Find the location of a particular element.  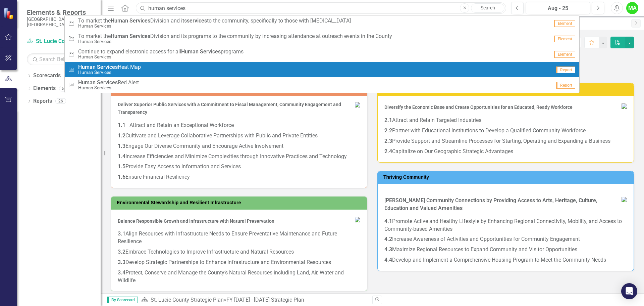

strong: 3.4 is located at coordinates (122, 273).